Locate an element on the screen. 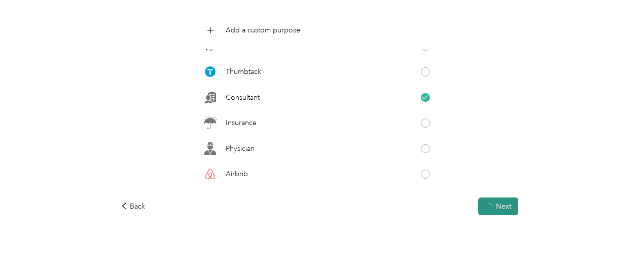  p: Add a custom purpose is located at coordinates (262, 30).